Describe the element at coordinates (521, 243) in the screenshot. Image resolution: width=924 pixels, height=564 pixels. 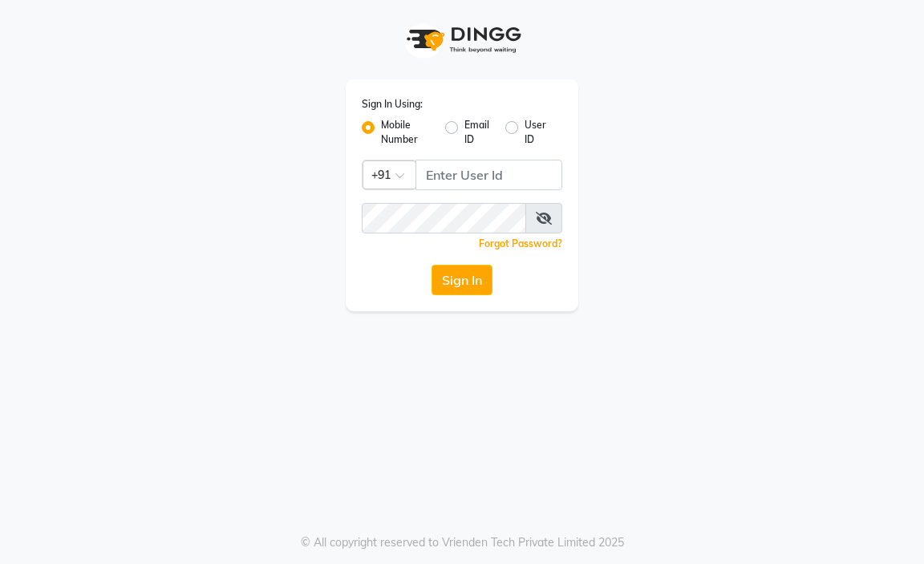
I see `a: Forgot Password?` at that location.